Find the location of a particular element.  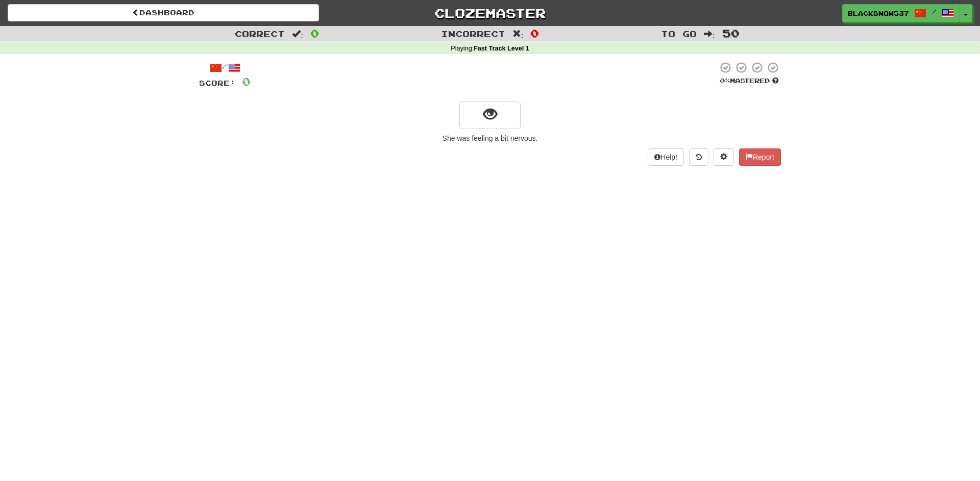

span: To go is located at coordinates (679, 33).